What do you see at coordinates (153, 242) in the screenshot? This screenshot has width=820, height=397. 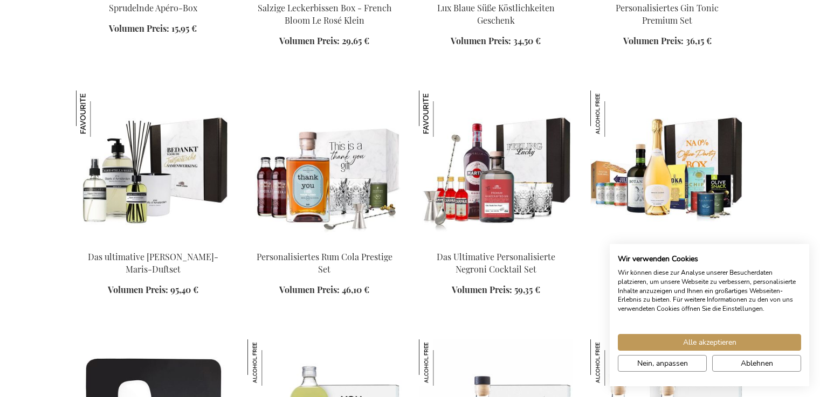 I see `a: The Ultimate Marie-Stella-Maris Fragrance Set Das ultimative Marie-Stella-Maris-Duftset` at bounding box center [153, 242].